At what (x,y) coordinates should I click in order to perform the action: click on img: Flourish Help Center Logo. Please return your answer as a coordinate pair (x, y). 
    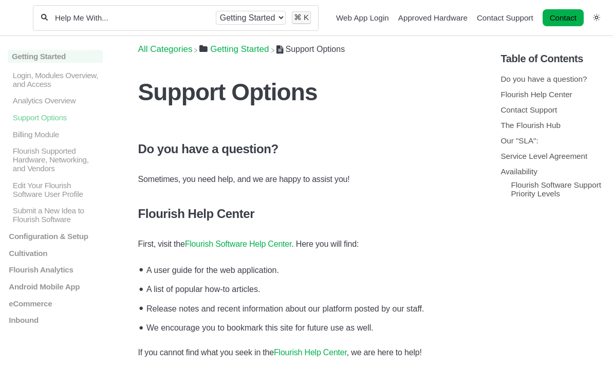
    Looking at the image, I should click on (15, 17).